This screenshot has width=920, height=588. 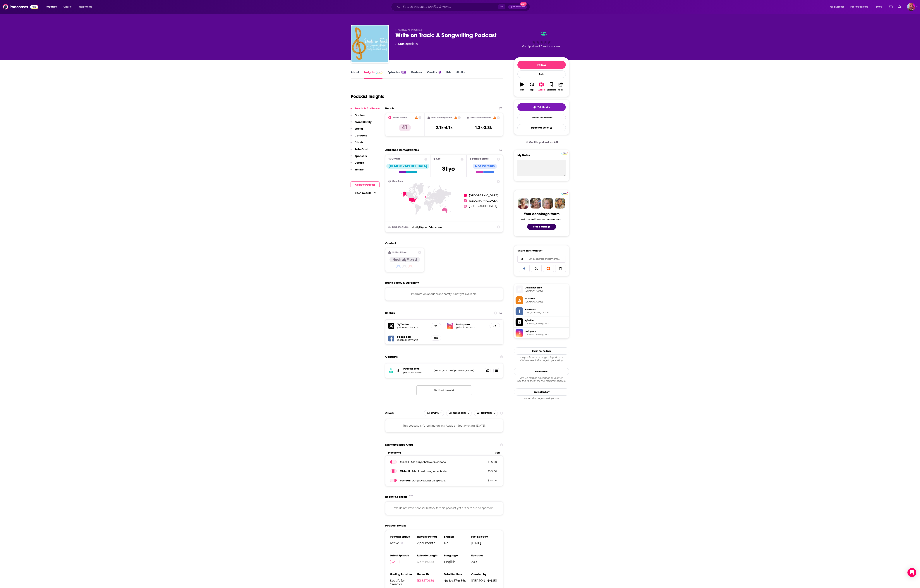 What do you see at coordinates (360, 115) in the screenshot?
I see `p: Content` at bounding box center [360, 115].